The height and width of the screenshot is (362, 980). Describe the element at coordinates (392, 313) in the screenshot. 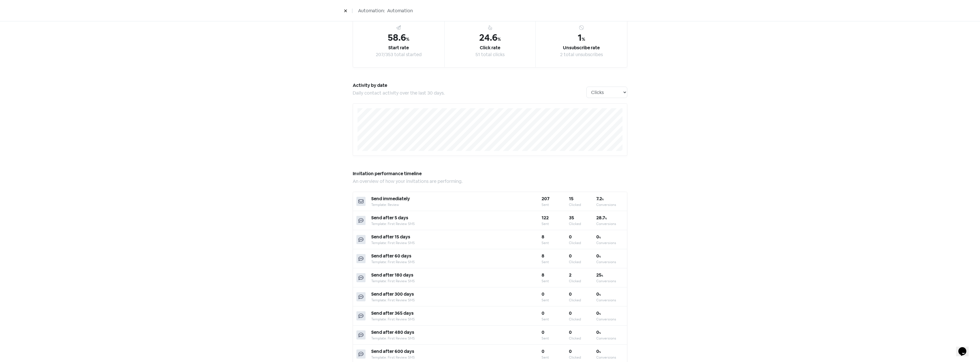

I see `span: Send after 365 days` at that location.